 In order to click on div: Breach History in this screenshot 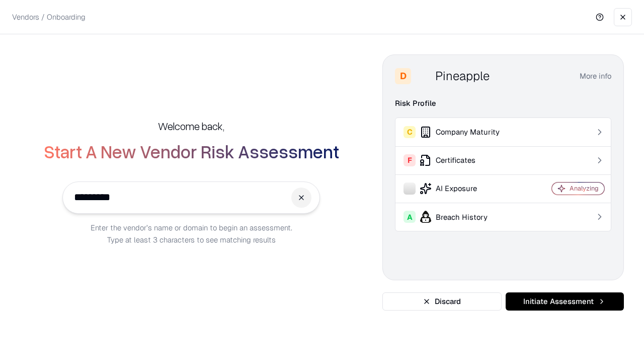, I will do `click(464, 217)`.